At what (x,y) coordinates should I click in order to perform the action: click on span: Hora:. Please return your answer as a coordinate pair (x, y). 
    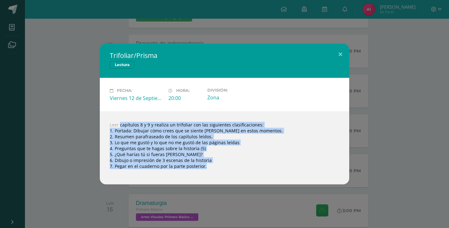
    Looking at the image, I should click on (183, 91).